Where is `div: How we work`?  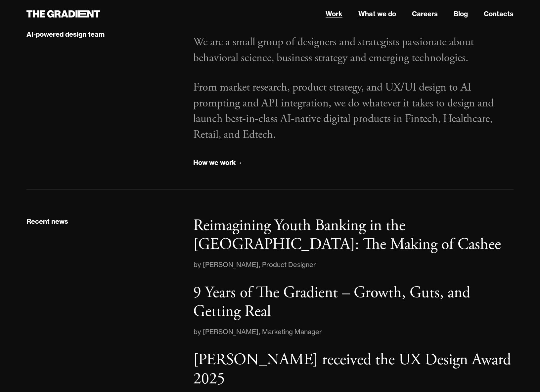 div: How we work is located at coordinates (214, 163).